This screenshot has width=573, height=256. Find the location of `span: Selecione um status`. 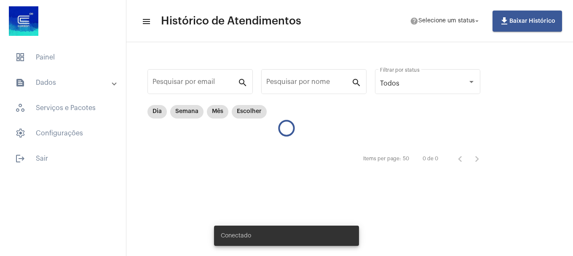

span: Selecione um status is located at coordinates (447, 21).